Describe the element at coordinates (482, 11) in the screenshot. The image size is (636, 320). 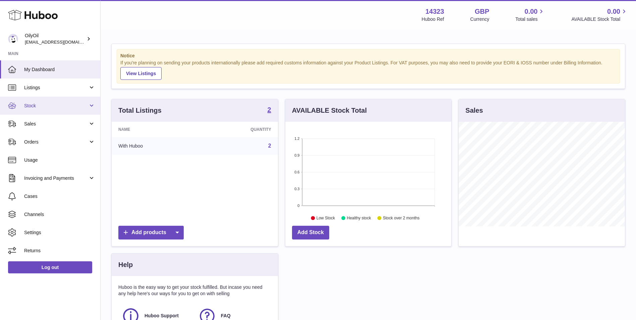
I see `strong: GBP` at that location.